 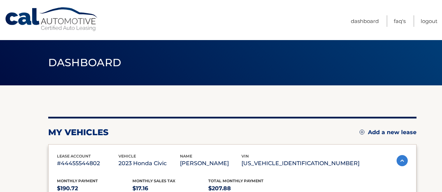 I want to click on a: Cal Automotive, so click(x=52, y=19).